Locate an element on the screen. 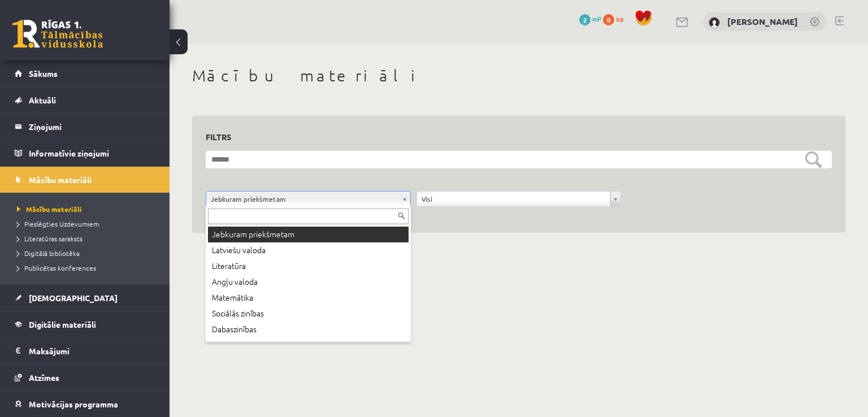 This screenshot has width=868, height=417. div: Jebkuram priekšmetam is located at coordinates (308, 235).